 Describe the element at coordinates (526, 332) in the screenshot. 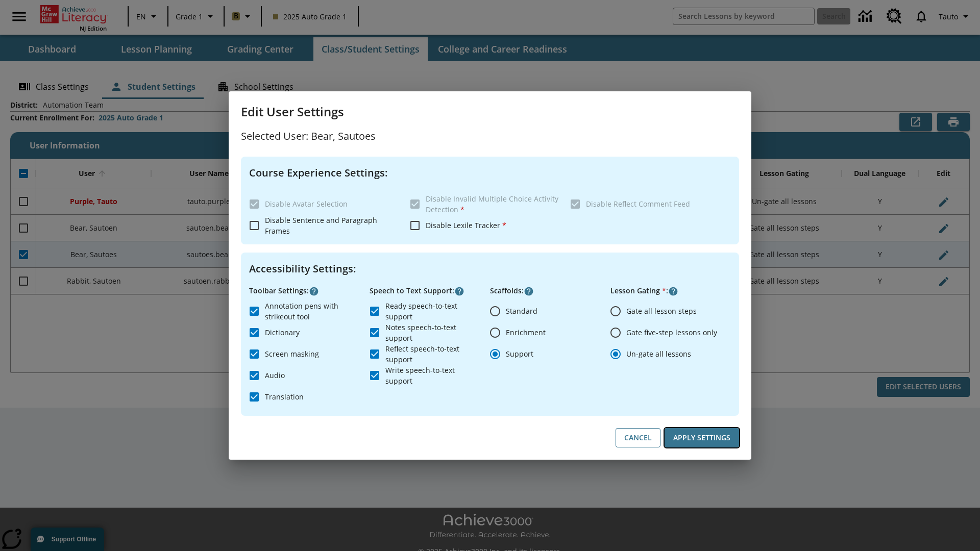

I see `span: Enrichment` at that location.